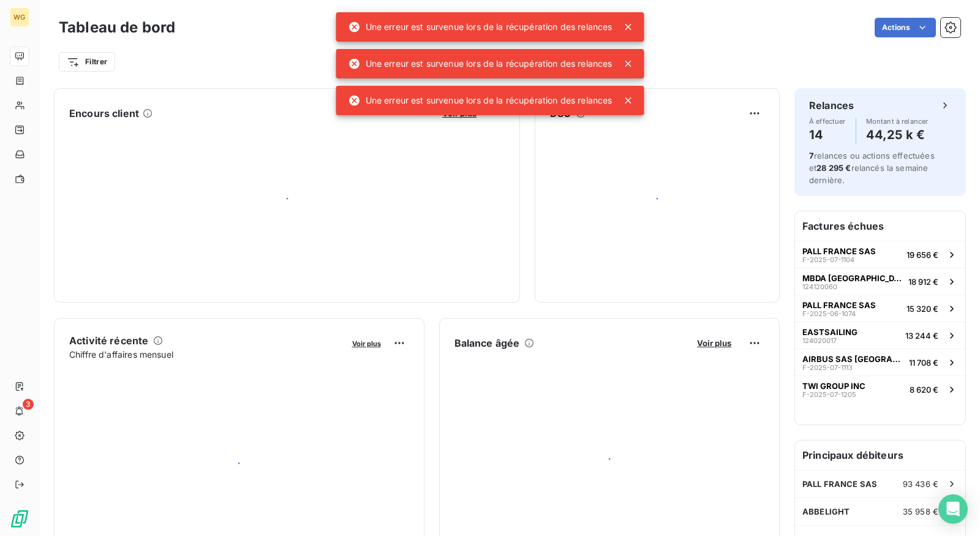  Describe the element at coordinates (872, 168) in the screenshot. I see `span: relances ou actions effectuées et relancés la semaine dernière.` at that location.